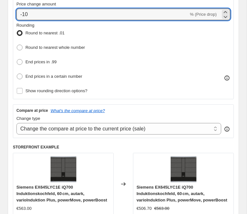 The height and width of the screenshot is (214, 247). I want to click on span: % (Price drop), so click(203, 14).